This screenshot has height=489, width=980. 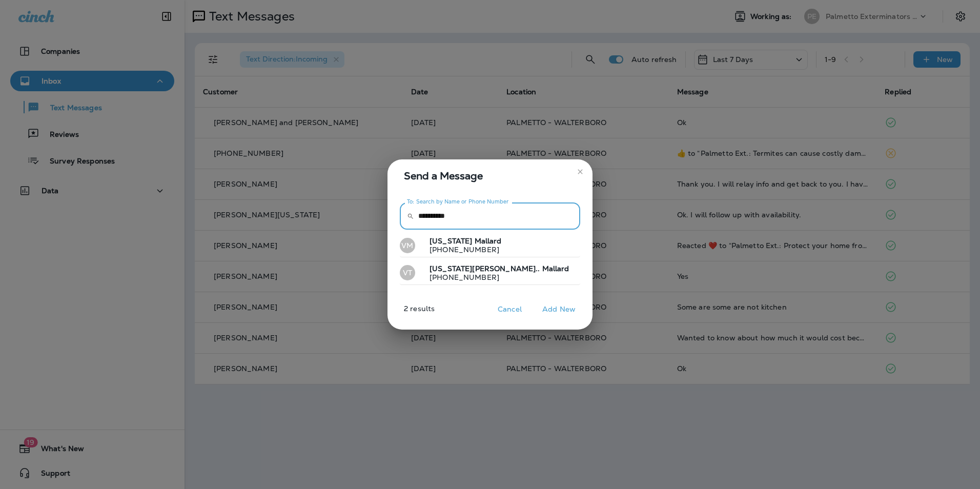 What do you see at coordinates (407, 273) in the screenshot?
I see `div: VT` at bounding box center [407, 273].